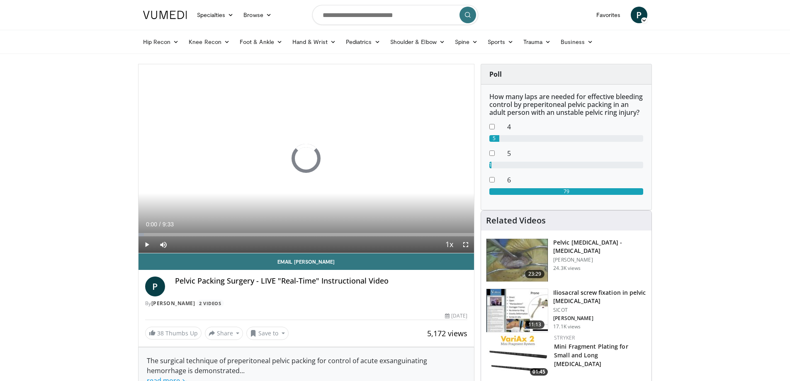 Image resolution: width=790 pixels, height=381 pixels. Describe the element at coordinates (165, 15) in the screenshot. I see `img: VuMedi Logo` at that location.